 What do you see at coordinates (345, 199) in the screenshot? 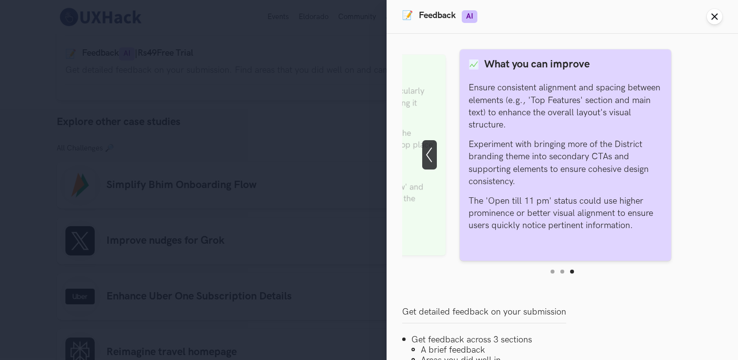
I see `p: Maintained critical features like 'Call now' and 'Pay bill,' ensuring functional parity with the ...` at bounding box center [345, 199].